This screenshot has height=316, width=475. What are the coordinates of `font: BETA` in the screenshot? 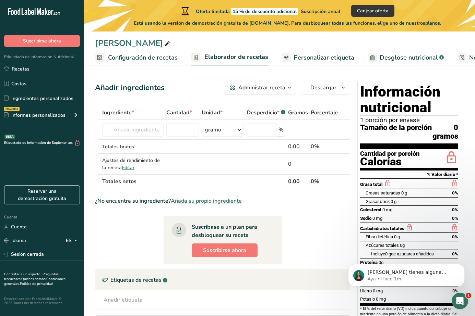 It's located at (10, 137).